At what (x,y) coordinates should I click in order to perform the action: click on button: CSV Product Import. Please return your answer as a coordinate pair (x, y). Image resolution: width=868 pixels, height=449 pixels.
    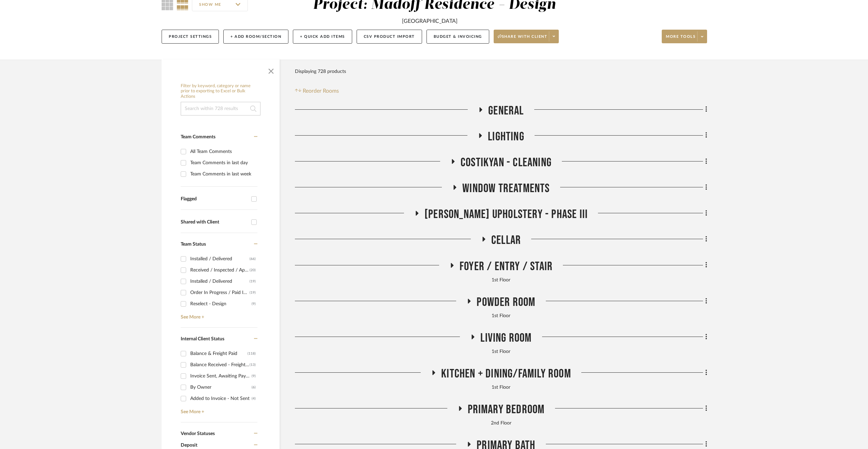
    Looking at the image, I should click on (390, 37).